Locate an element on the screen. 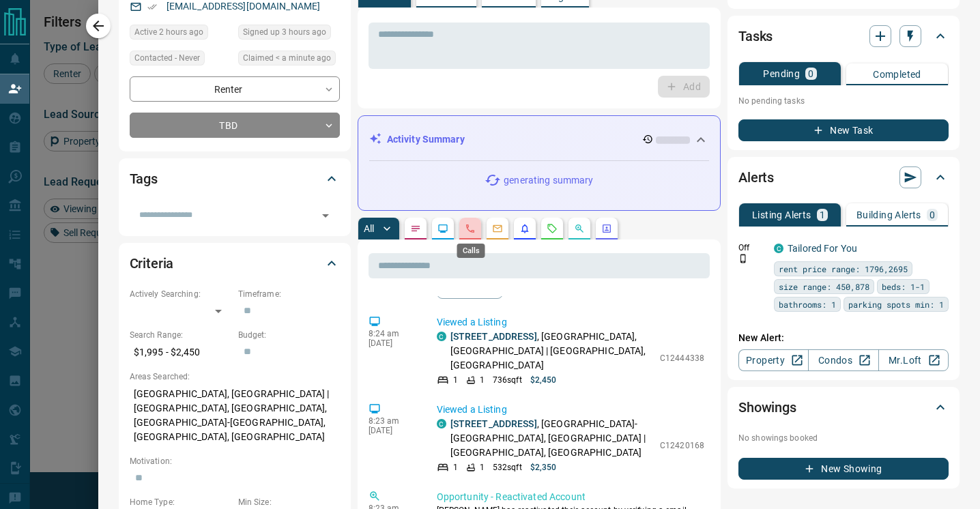 The height and width of the screenshot is (509, 980). div: TBD is located at coordinates (235, 125).